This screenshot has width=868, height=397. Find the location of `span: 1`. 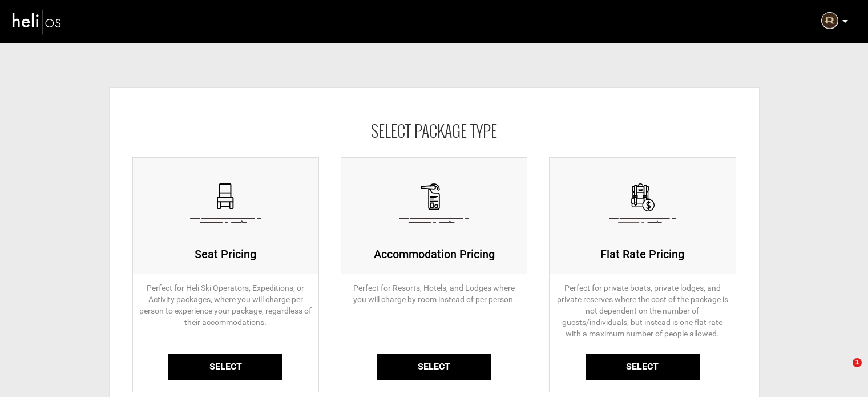

span: 1 is located at coordinates (857, 362).